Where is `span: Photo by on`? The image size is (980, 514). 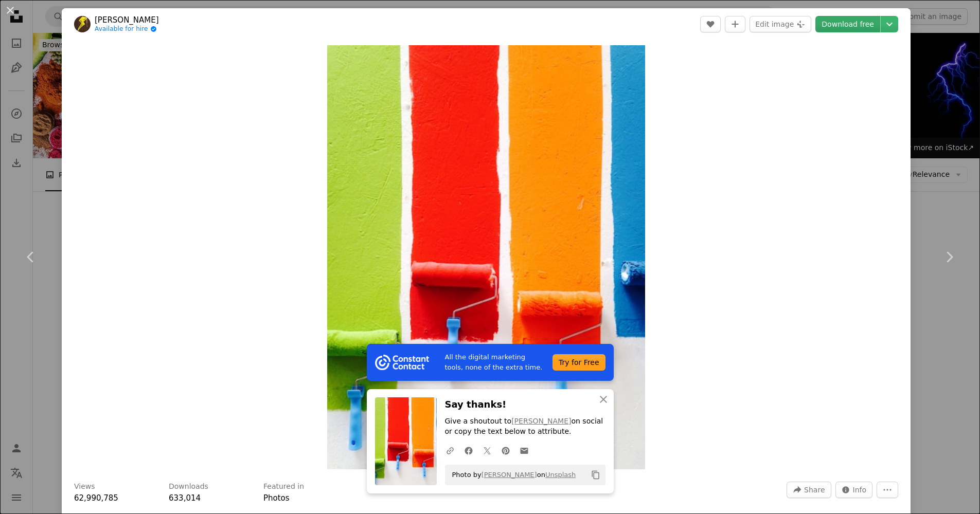 span: Photo by on is located at coordinates (511, 475).